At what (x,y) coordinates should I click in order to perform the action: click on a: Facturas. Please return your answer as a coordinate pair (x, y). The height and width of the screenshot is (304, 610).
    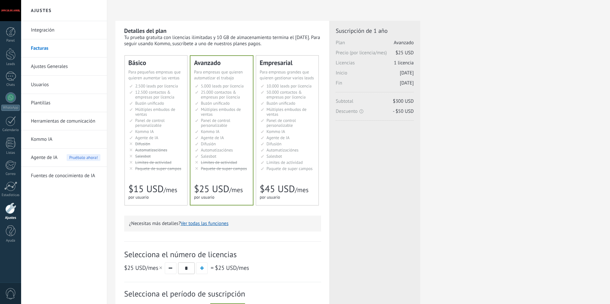
    Looking at the image, I should click on (66, 48).